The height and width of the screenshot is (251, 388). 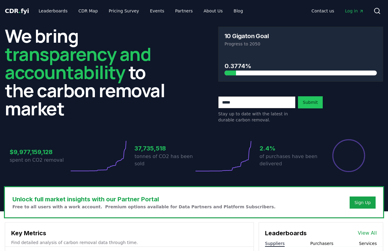 What do you see at coordinates (144, 199) in the screenshot?
I see `h3: Unlock full market insights with our Partner Portal` at bounding box center [144, 199].